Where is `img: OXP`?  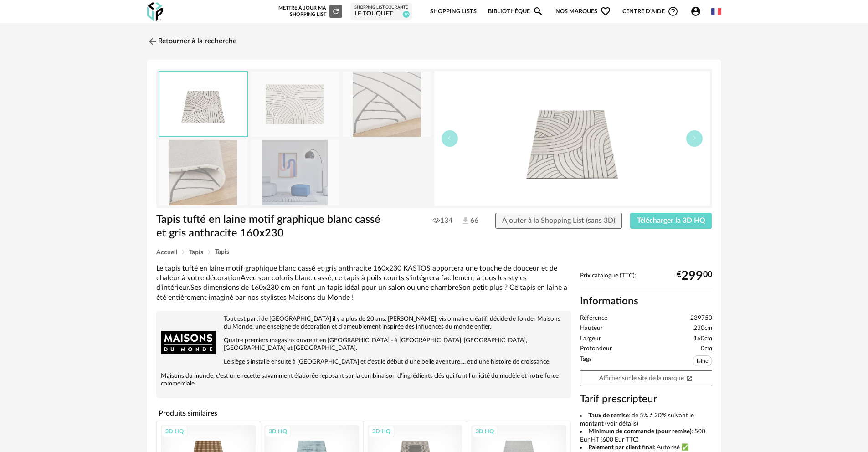 img: OXP is located at coordinates (155, 11).